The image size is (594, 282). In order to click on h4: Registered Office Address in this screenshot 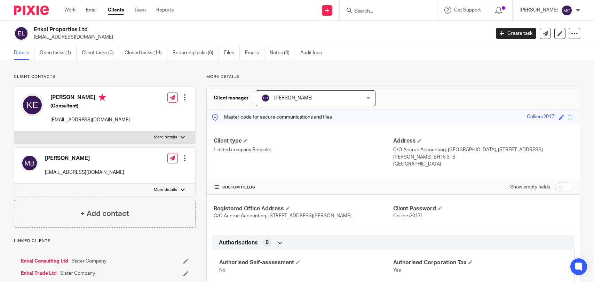, I will do `click(304, 209)`.